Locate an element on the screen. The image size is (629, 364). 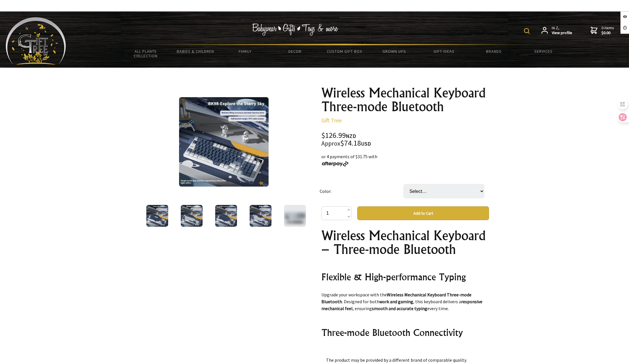
span: USD is located at coordinates (366, 143).